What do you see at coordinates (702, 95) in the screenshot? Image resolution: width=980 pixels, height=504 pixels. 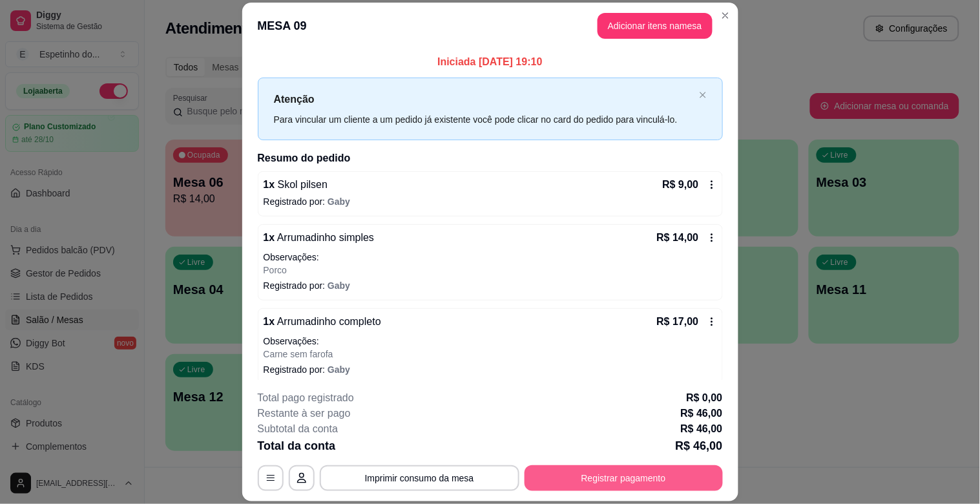 I see `span: close` at bounding box center [702, 95].